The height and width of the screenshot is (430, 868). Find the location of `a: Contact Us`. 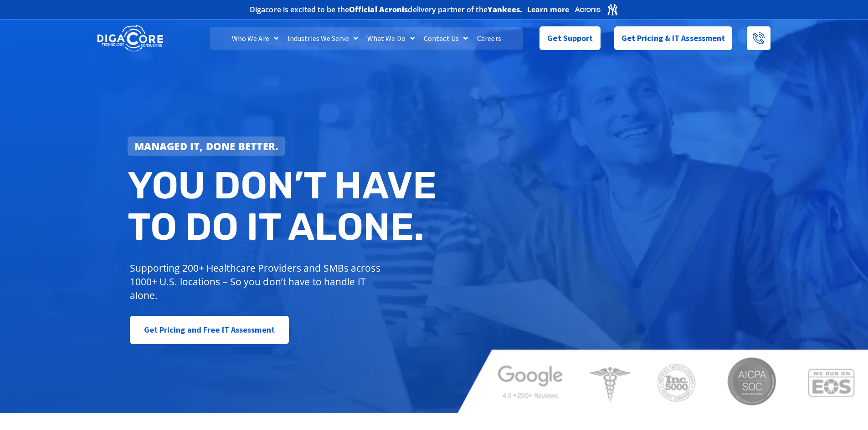

a: Contact Us is located at coordinates (446, 38).